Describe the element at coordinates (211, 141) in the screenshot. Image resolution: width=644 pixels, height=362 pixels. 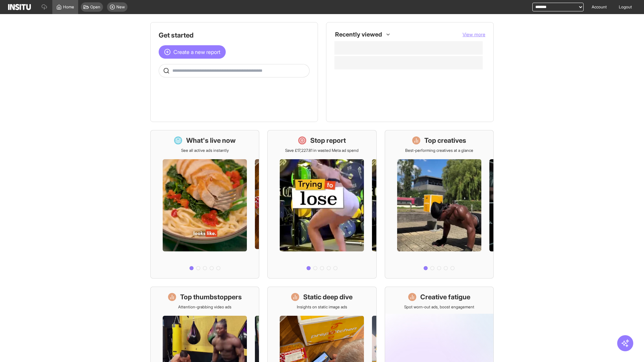
I see `h1: What's live now` at that location.